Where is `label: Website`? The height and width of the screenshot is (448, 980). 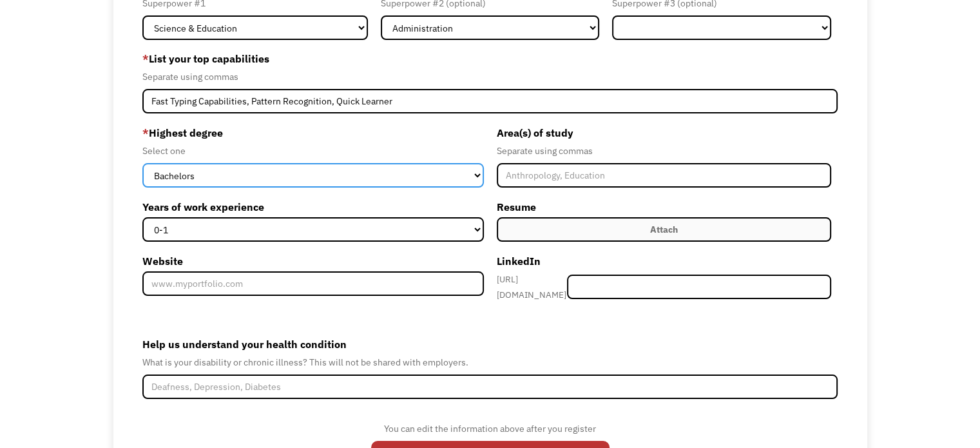 label: Website is located at coordinates (312, 261).